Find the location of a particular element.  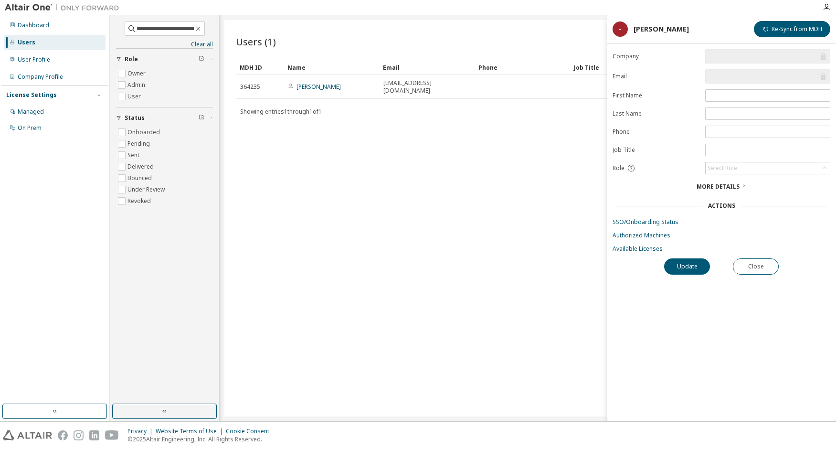

label: Bounced is located at coordinates (140, 178).